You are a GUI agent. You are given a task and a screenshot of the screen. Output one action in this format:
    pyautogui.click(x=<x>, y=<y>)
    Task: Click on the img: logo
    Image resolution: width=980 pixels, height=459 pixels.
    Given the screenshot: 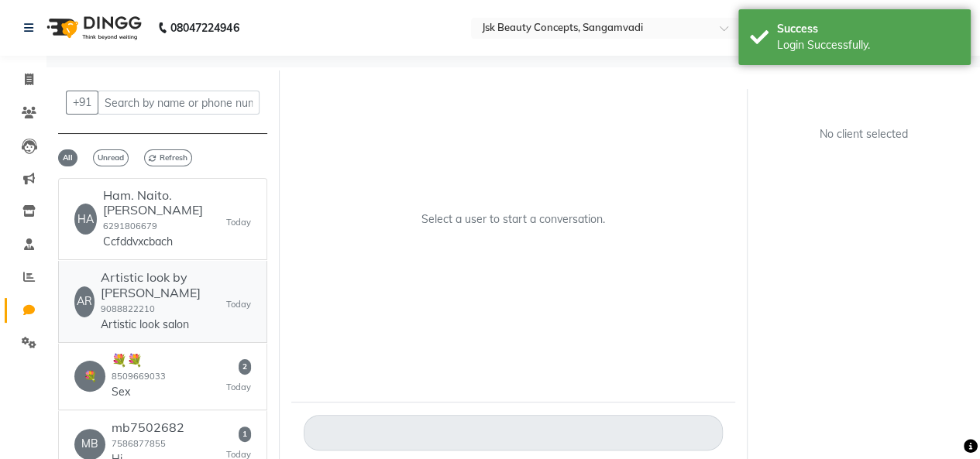 What is the action you would take?
    pyautogui.click(x=93, y=28)
    